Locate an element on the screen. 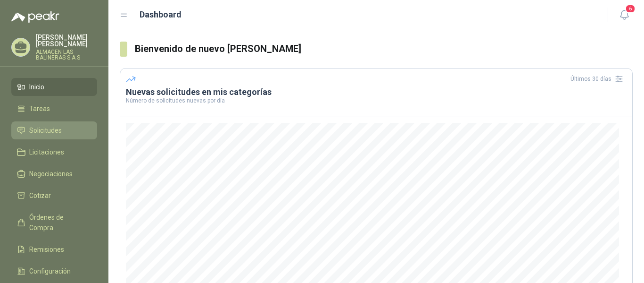 The height and width of the screenshot is (283, 644). div: Últimos 30 días is located at coordinates (598, 79).